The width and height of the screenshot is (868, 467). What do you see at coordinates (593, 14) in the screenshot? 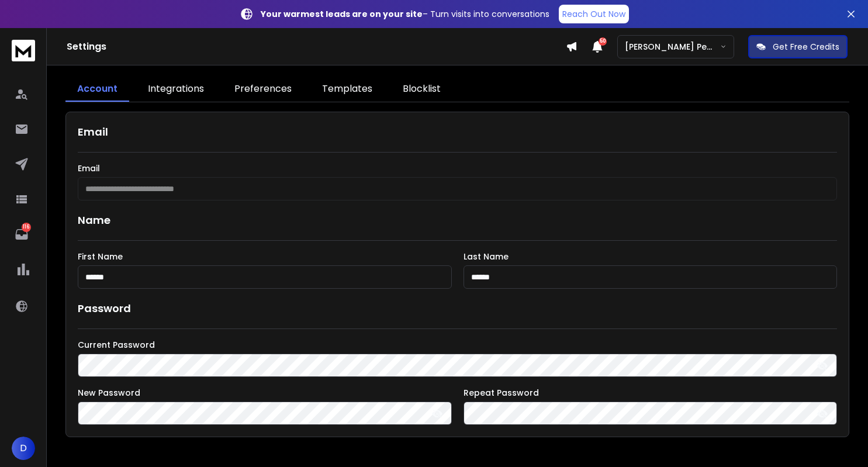
I see `p: Reach Out Now` at bounding box center [593, 14].